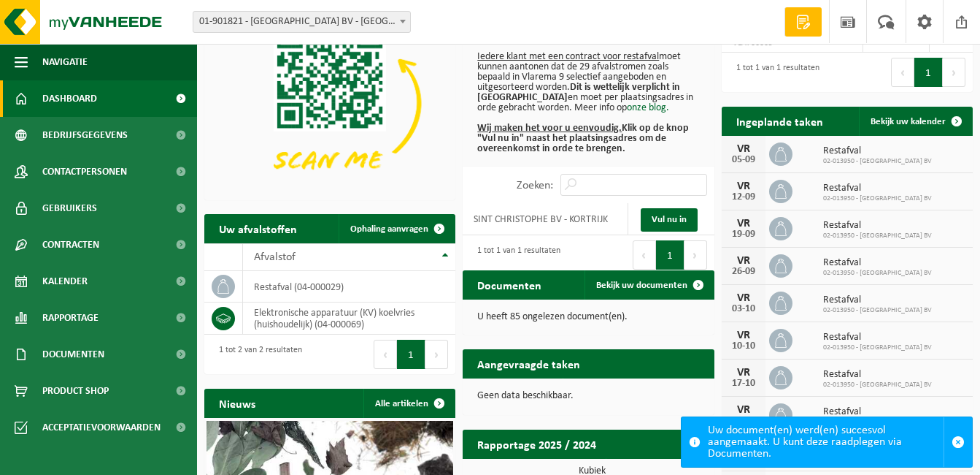 This screenshot has height=475, width=980. What do you see at coordinates (744, 234) in the screenshot?
I see `div: 19-09` at bounding box center [744, 234].